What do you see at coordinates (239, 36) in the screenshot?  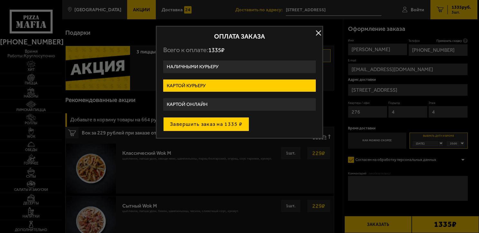 I see `h2: Оплата заказа` at bounding box center [239, 36].